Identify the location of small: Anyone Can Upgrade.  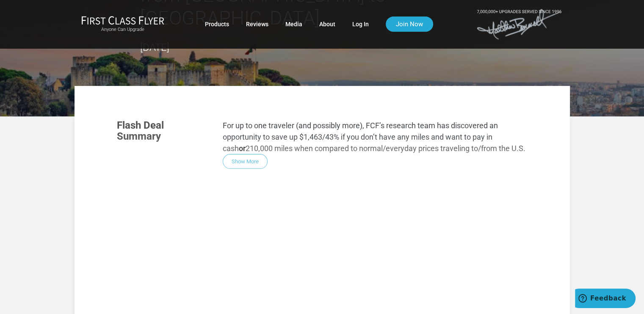
(123, 30).